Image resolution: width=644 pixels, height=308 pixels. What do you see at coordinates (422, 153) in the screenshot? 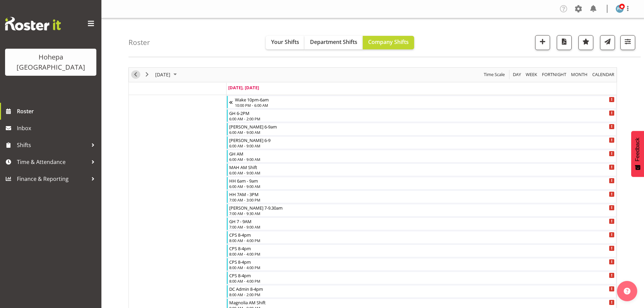
I see `div: GH AM` at bounding box center [422, 153].